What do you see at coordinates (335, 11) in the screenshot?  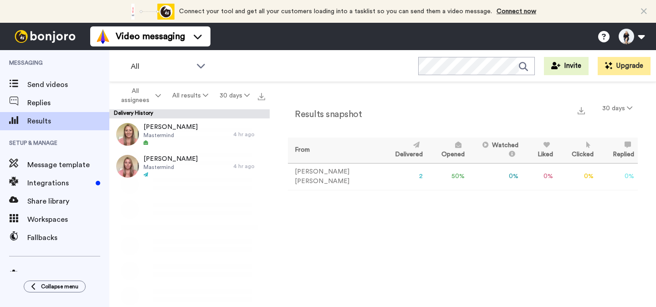 I see `span: Connect your tool and get all your customers loading into a tasklist so you can send them a video...` at bounding box center [335, 11].